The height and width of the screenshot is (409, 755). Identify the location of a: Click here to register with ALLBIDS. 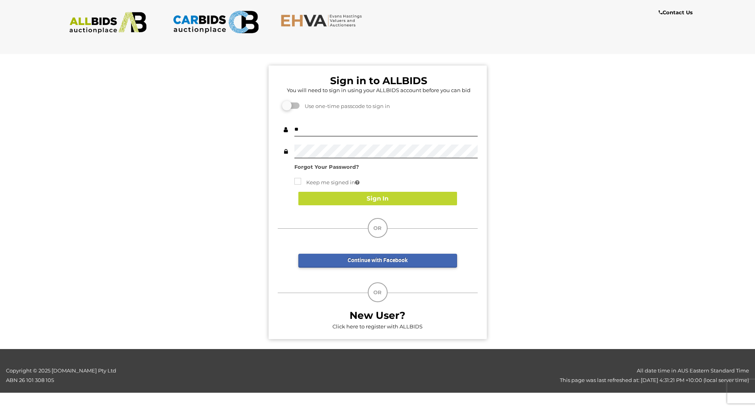
(377, 326).